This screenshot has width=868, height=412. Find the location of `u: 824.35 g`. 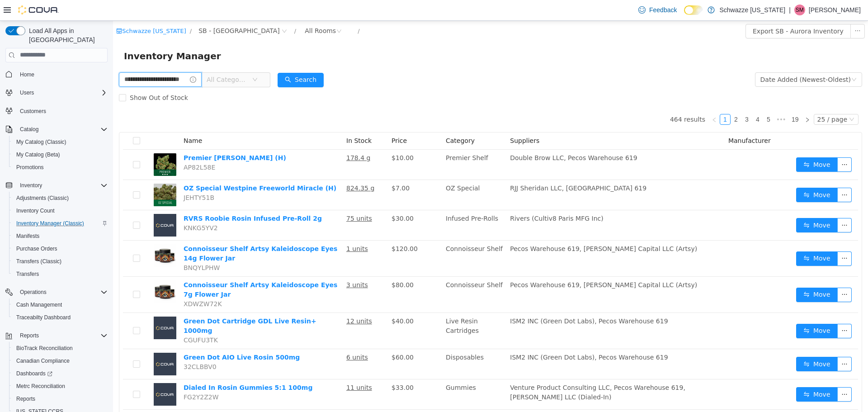

u: 824.35 g is located at coordinates (247, 167).